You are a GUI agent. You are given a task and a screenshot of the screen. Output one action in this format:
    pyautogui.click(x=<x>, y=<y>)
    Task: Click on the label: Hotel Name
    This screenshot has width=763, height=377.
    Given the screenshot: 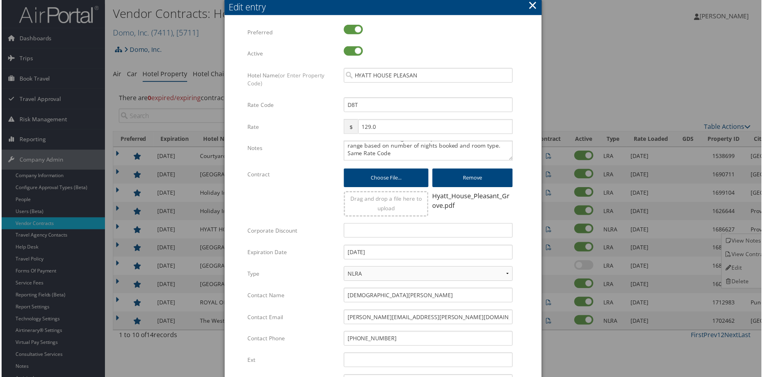 What is the action you would take?
    pyautogui.click(x=292, y=80)
    